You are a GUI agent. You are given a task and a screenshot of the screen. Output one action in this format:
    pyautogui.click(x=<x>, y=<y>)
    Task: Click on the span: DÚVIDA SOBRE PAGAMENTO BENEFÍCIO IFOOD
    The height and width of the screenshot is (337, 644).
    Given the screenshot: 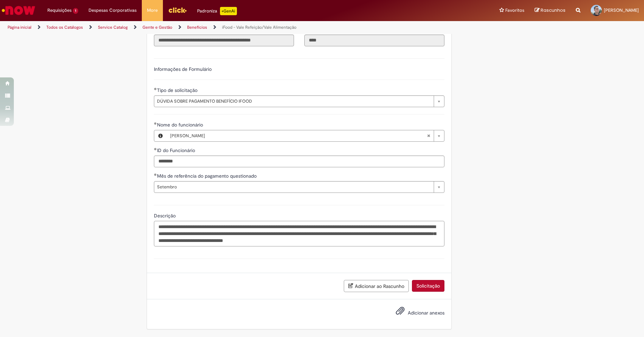 What is the action you would take?
    pyautogui.click(x=294, y=101)
    